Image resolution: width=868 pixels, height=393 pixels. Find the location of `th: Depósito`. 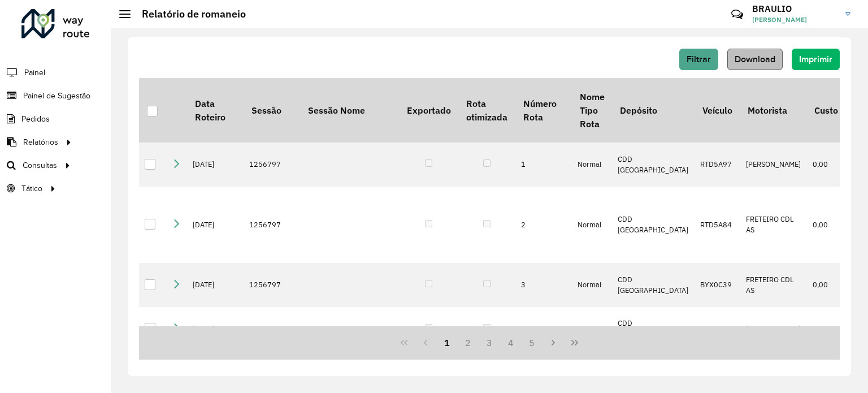

th: Depósito is located at coordinates (653, 110).